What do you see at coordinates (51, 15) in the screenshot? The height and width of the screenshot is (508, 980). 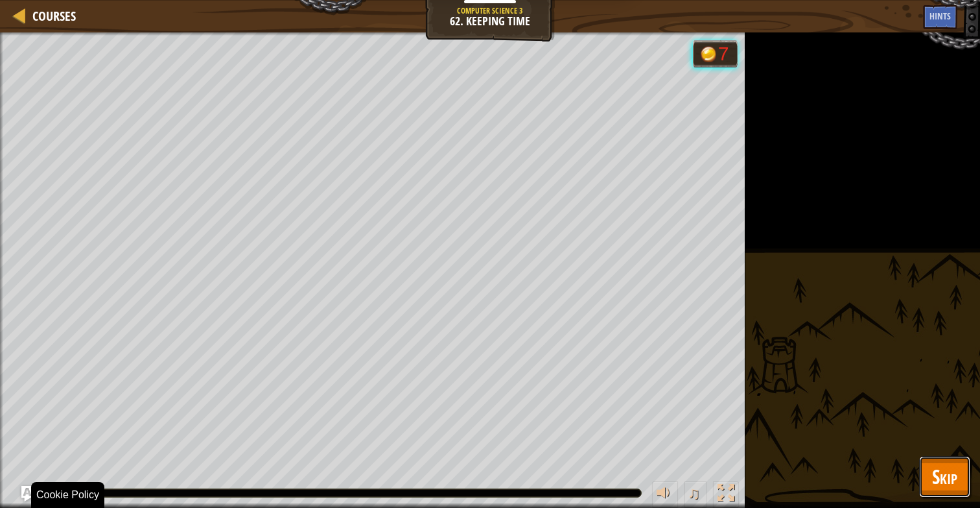 I see `a: Courses` at bounding box center [51, 15].